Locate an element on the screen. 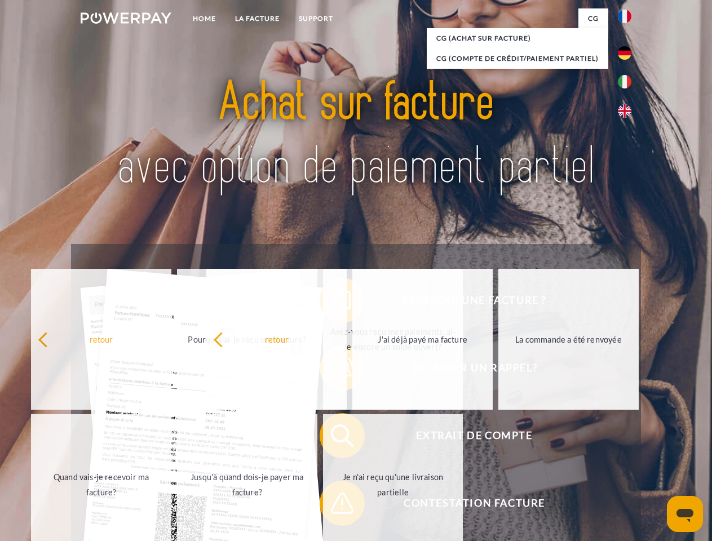 This screenshot has width=712, height=541. div: La commande a été renvoyée is located at coordinates (568, 339).